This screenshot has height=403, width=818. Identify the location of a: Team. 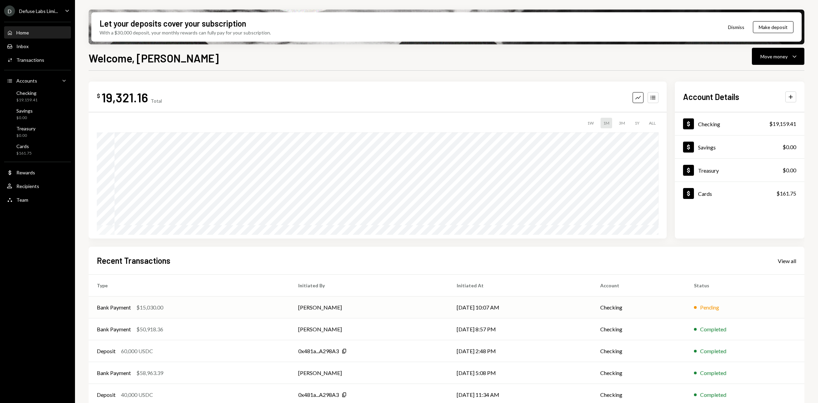
(38, 199).